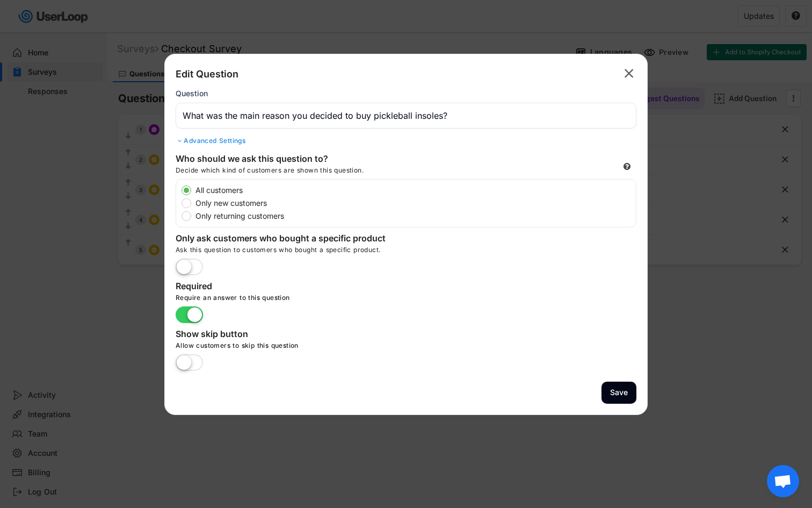  What do you see at coordinates (414, 191) in the screenshot?
I see `label: All customers` at bounding box center [414, 191].